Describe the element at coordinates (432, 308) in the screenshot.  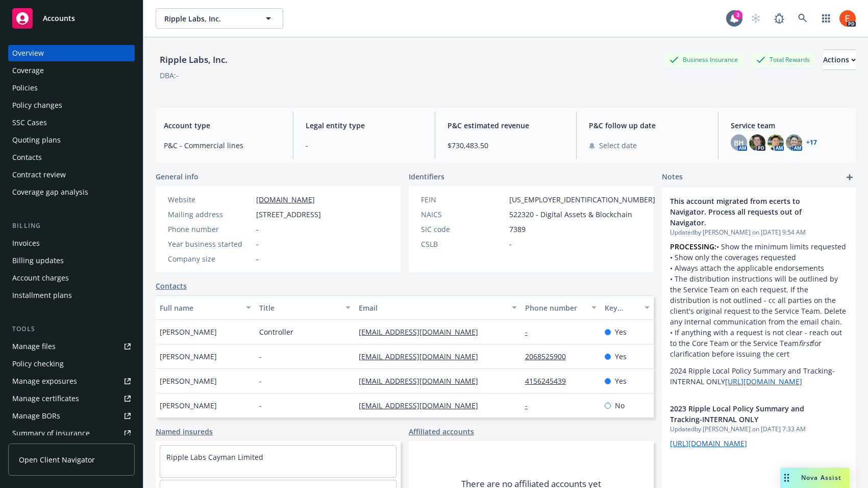
I see `div: Email` at that location.